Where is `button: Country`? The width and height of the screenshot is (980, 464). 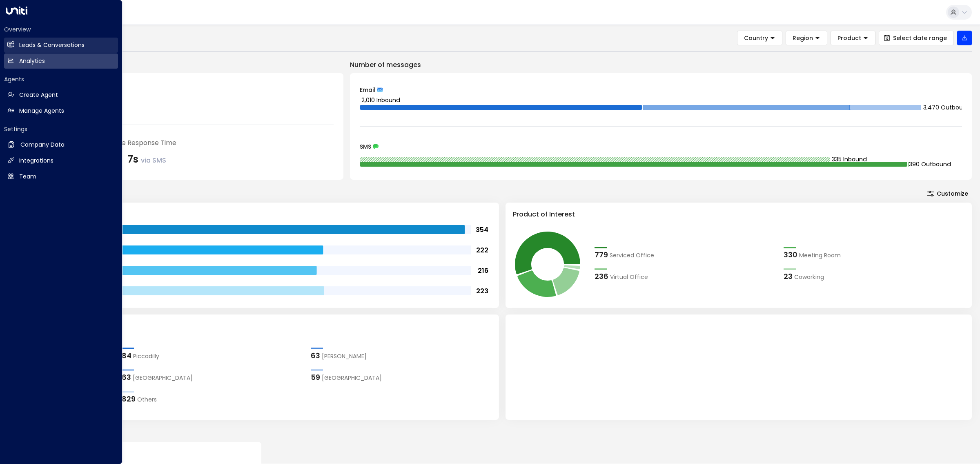 button: Country is located at coordinates (760, 38).